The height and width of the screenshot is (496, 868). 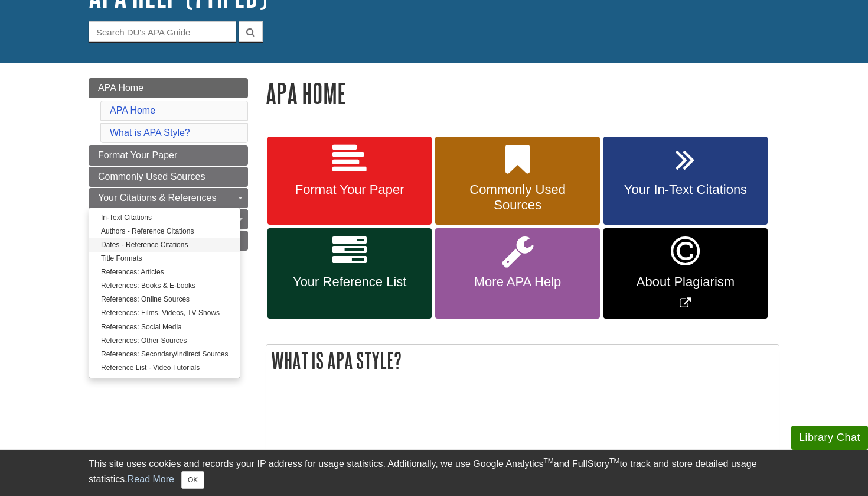 What do you see at coordinates (685, 190) in the screenshot?
I see `span: Your In-Text Citations` at bounding box center [685, 190].